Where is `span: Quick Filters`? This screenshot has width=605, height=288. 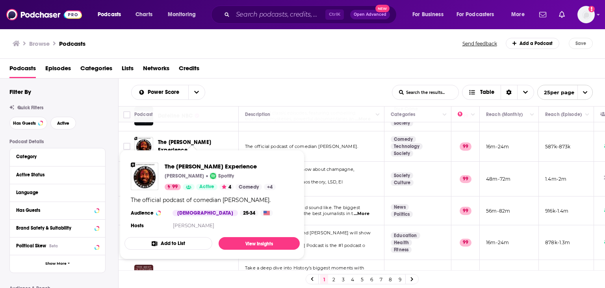 span: Quick Filters is located at coordinates (30, 108).